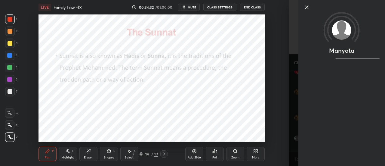 Image resolution: width=385 pixels, height=166 pixels. What do you see at coordinates (114, 151) in the screenshot?
I see `div: L` at bounding box center [114, 151].